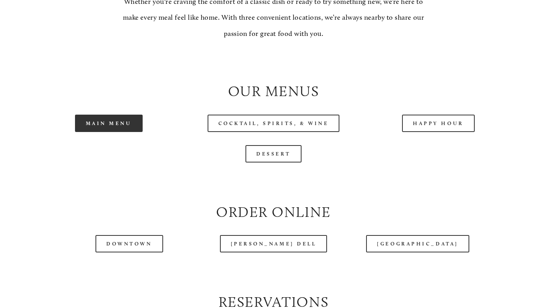  Describe the element at coordinates (273, 212) in the screenshot. I see `h2: Order Online` at that location.